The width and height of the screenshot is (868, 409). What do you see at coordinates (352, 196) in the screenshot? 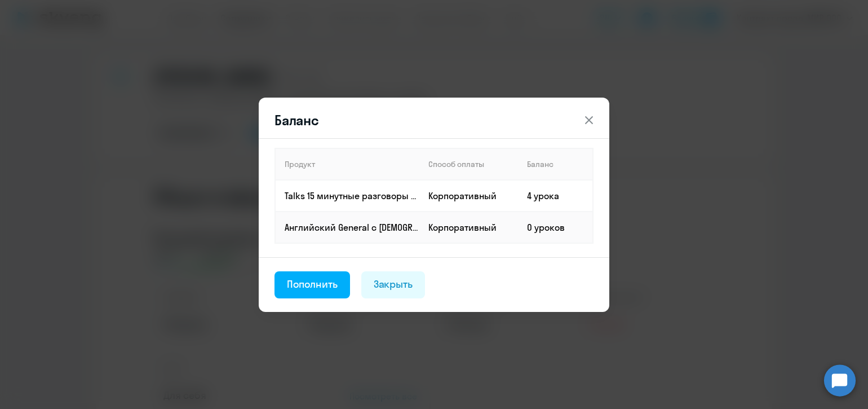
I see `p: Talks 15 минутные разговоры на английском` at bounding box center [352, 196].